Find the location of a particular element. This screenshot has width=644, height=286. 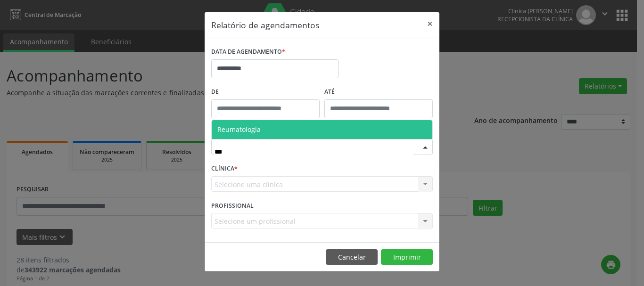

button: Imprimir is located at coordinates (407, 257).